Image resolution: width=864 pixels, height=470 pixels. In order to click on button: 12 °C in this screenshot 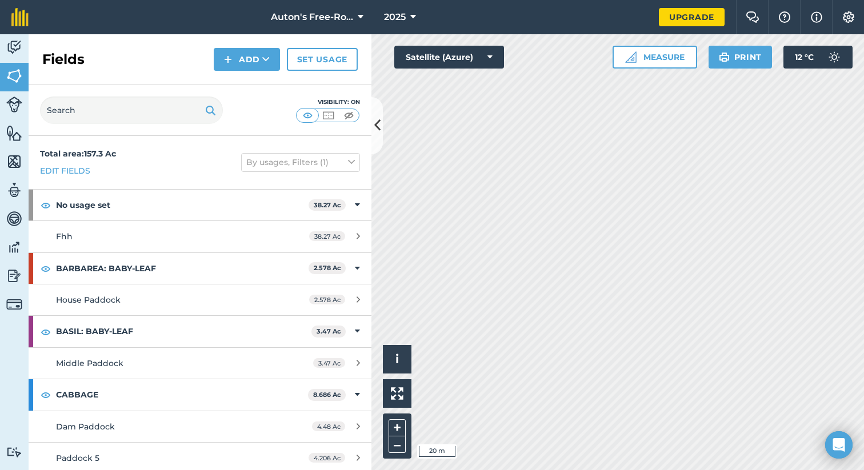, I will do `click(818, 57)`.